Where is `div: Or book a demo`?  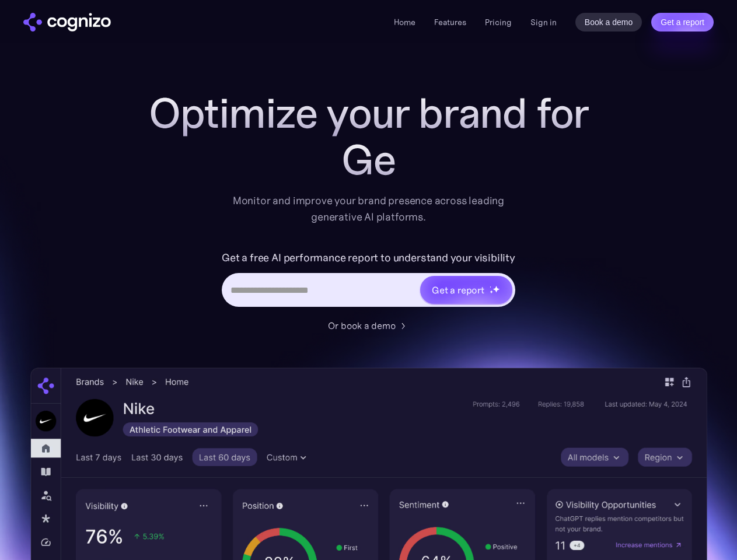
div: Or book a demo is located at coordinates (362, 325).